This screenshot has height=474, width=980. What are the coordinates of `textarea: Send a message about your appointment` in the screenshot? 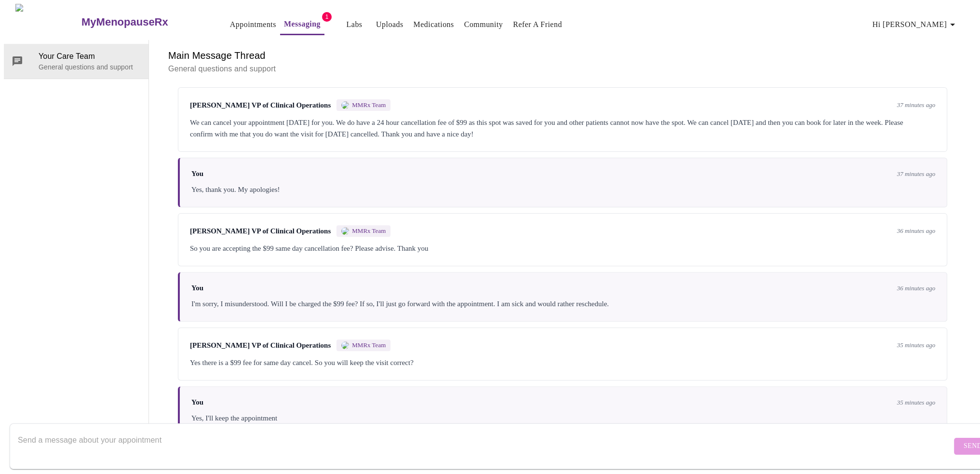 It's located at (485, 446).